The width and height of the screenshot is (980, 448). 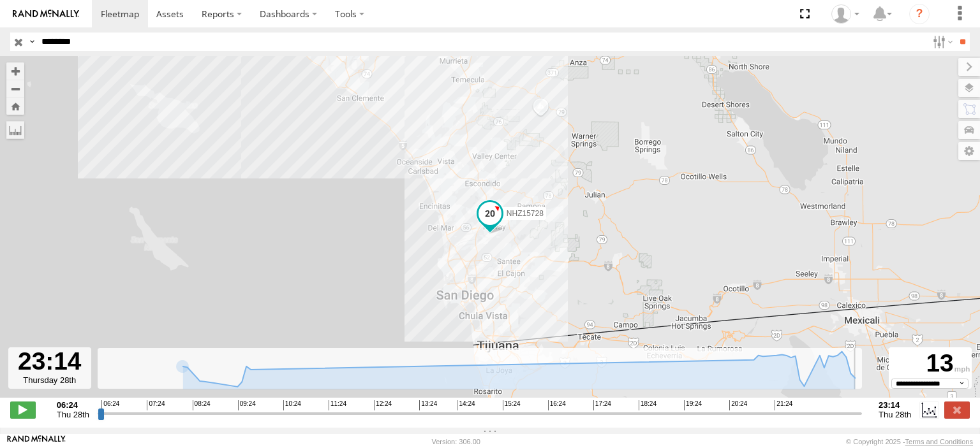 What do you see at coordinates (23, 410) in the screenshot?
I see `label: Play/Stop` at bounding box center [23, 410].